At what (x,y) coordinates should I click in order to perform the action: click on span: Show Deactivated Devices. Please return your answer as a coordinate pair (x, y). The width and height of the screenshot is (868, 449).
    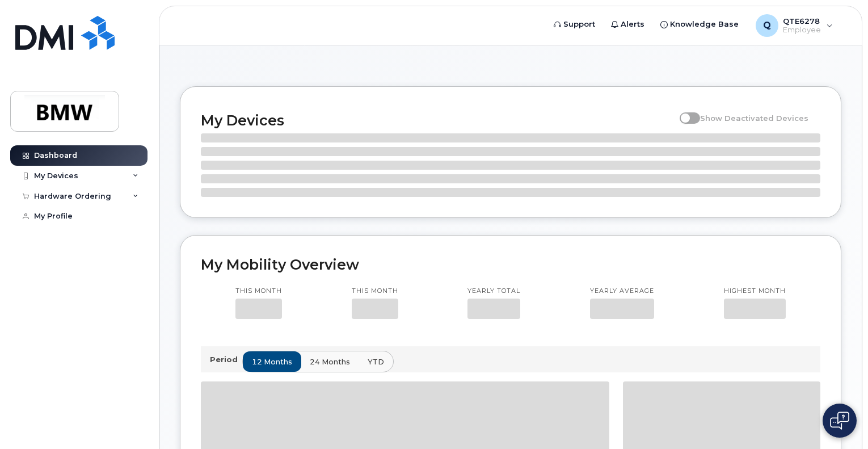
    Looking at the image, I should click on (754, 118).